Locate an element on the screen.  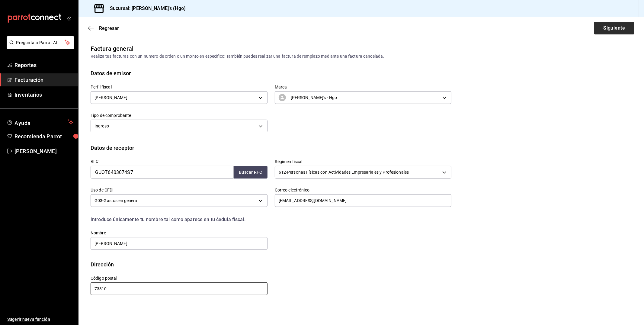
span: Ingreso is located at coordinates (102, 126).